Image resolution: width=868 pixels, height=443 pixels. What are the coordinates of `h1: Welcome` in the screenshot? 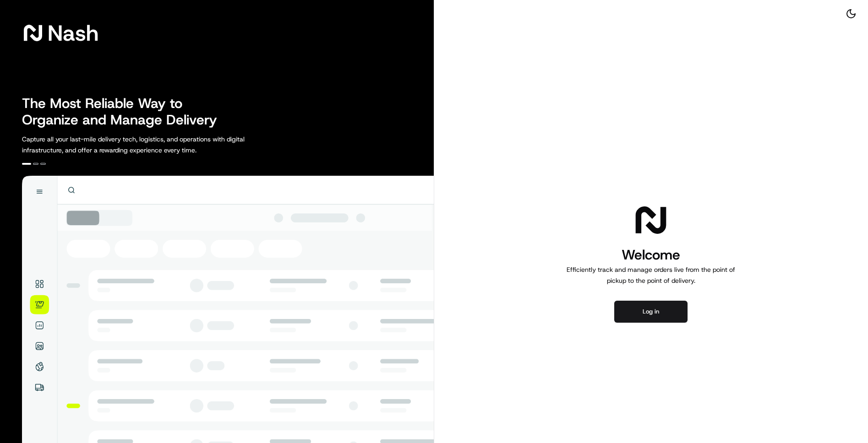 It's located at (651, 255).